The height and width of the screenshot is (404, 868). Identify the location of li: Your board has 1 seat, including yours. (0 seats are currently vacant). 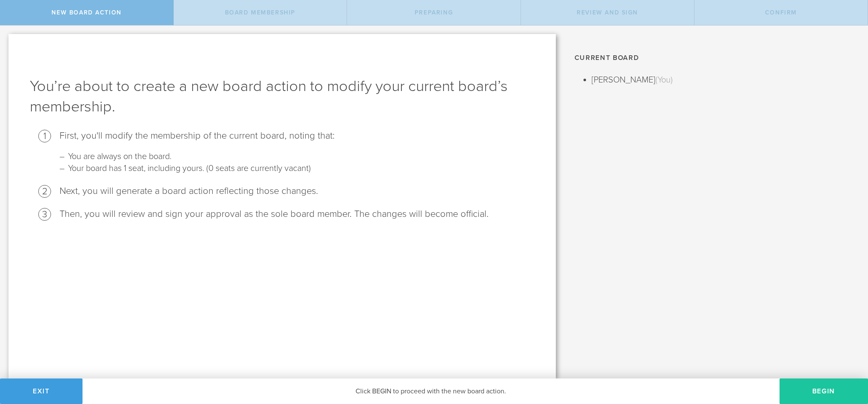
(297, 168).